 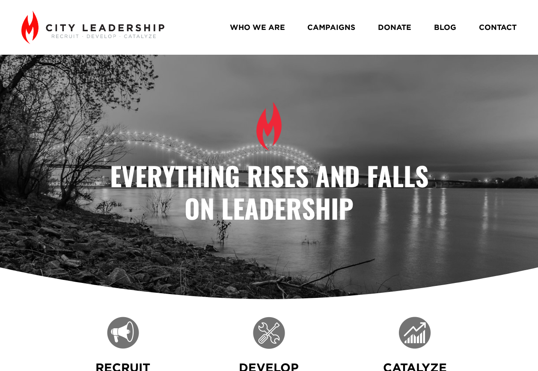 I want to click on a: CAMPAIGNS, so click(x=331, y=27).